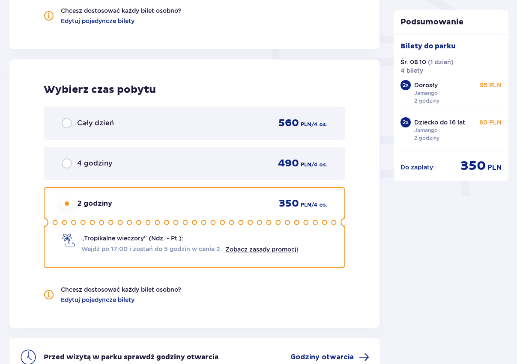 The width and height of the screenshot is (517, 364). What do you see at coordinates (132, 238) in the screenshot?
I see `span: „Tropikalne wieczory" (Ndz. - Pt.):` at bounding box center [132, 238].